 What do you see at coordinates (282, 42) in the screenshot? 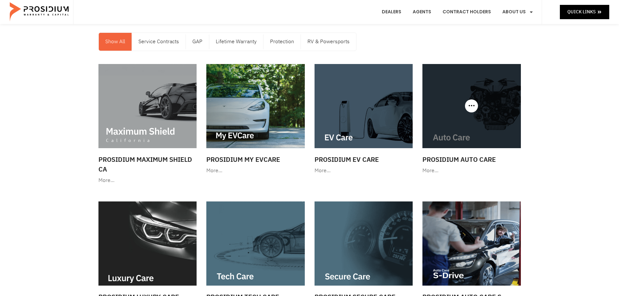
I see `a: Protection` at bounding box center [282, 42].